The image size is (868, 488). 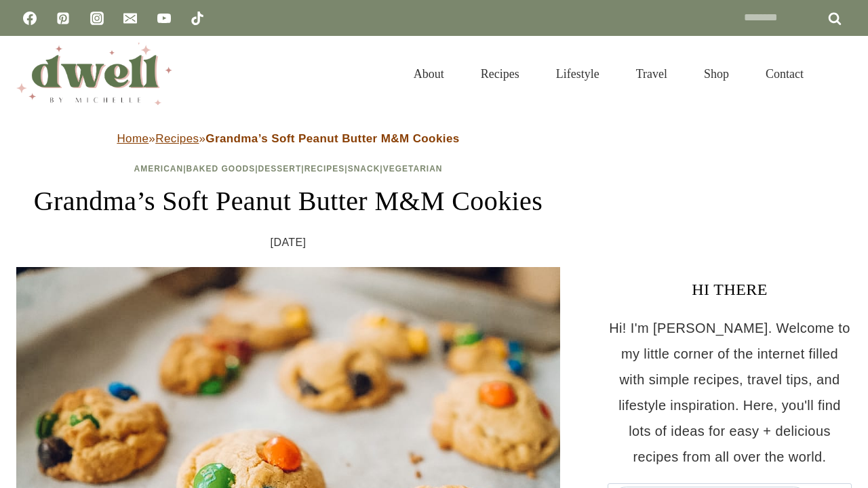 I want to click on a: YouTube, so click(x=164, y=18).